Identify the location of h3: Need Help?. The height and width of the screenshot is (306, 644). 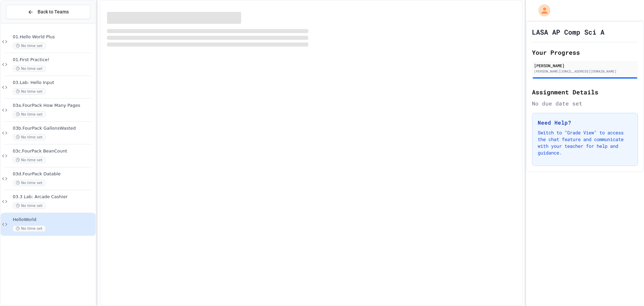
(585, 123).